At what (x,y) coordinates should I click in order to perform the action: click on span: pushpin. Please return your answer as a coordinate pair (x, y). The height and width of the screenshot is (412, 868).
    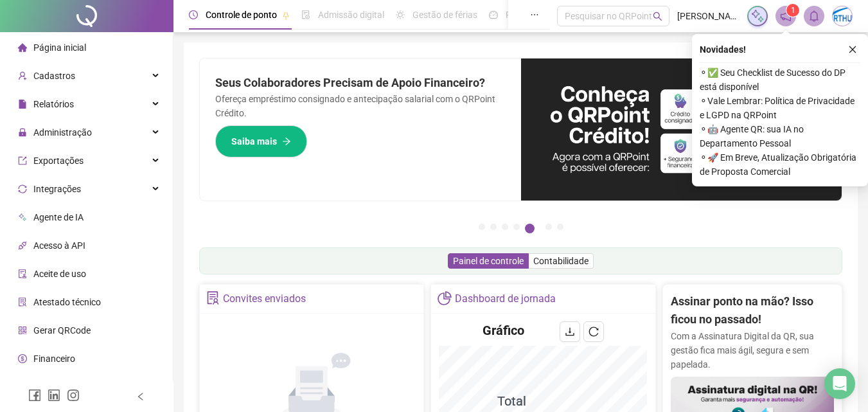
    Looking at the image, I should click on (286, 15).